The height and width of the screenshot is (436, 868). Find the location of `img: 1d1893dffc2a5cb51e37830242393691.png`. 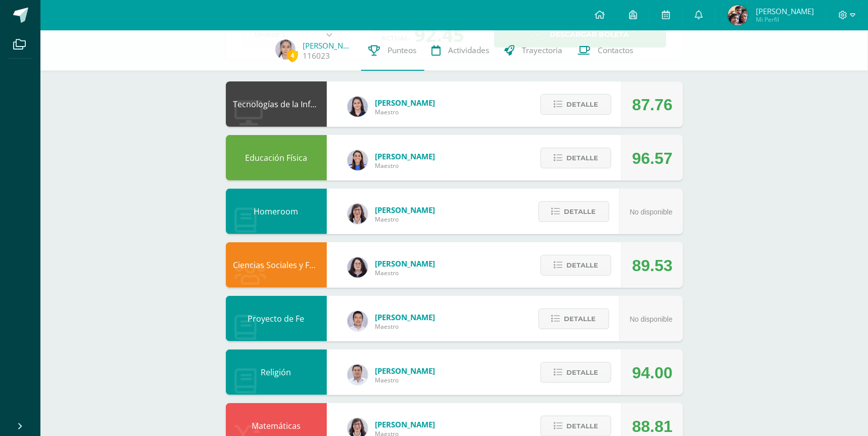

img: 1d1893dffc2a5cb51e37830242393691.png is located at coordinates (285, 49).